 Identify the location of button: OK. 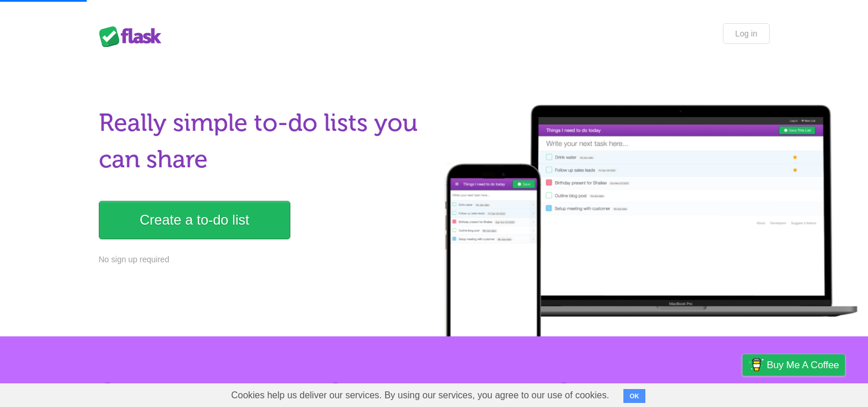
(634, 396).